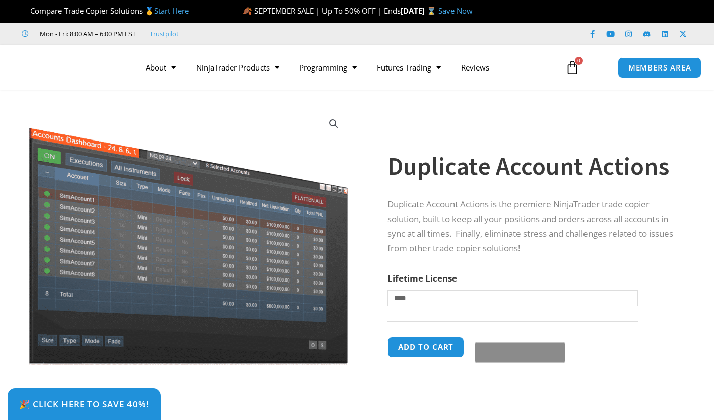  What do you see at coordinates (520, 353) in the screenshot?
I see `button: Buy with GPay` at bounding box center [520, 353].